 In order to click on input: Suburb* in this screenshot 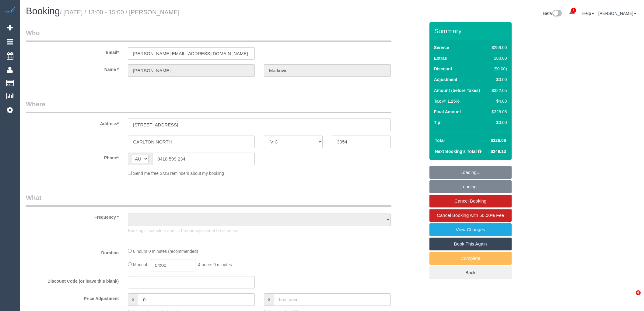, I will do `click(191, 141)`.